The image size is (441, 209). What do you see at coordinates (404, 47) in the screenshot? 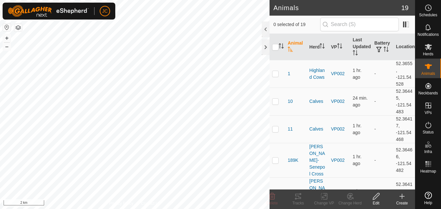
I see `th: Location` at bounding box center [404, 47].